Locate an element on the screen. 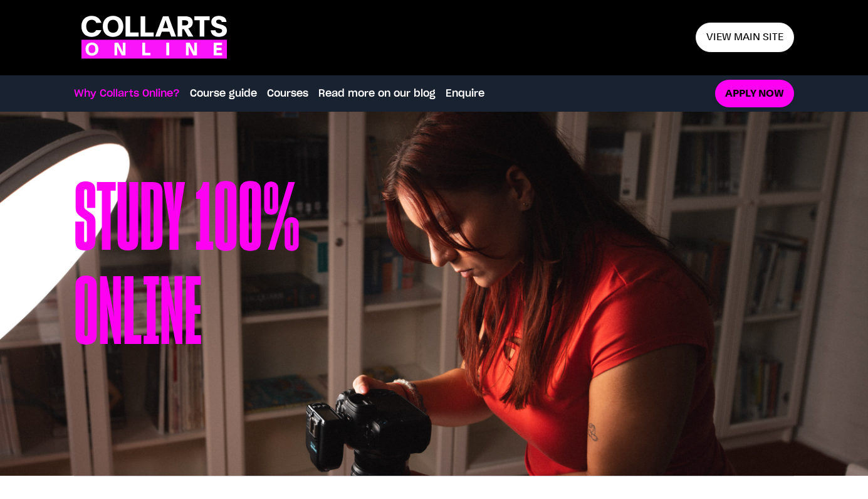  a: Read more on our blog is located at coordinates (377, 94).